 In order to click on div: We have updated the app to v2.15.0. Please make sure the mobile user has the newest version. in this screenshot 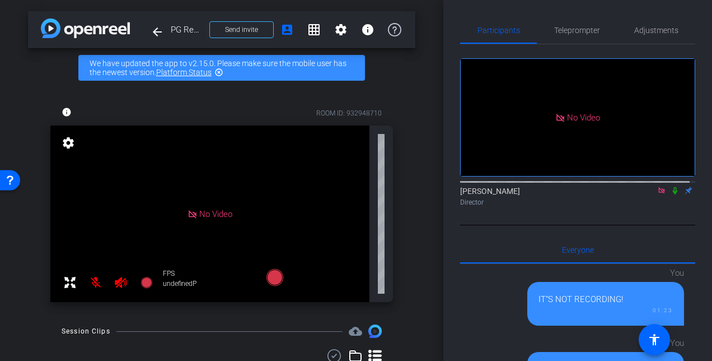, I will do `click(222, 68)`.